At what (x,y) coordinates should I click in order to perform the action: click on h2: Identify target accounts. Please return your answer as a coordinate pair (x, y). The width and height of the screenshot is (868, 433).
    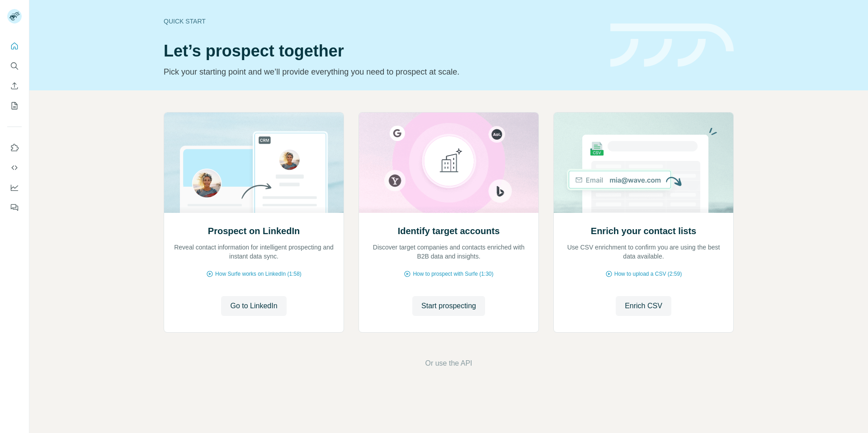
    Looking at the image, I should click on (448, 231).